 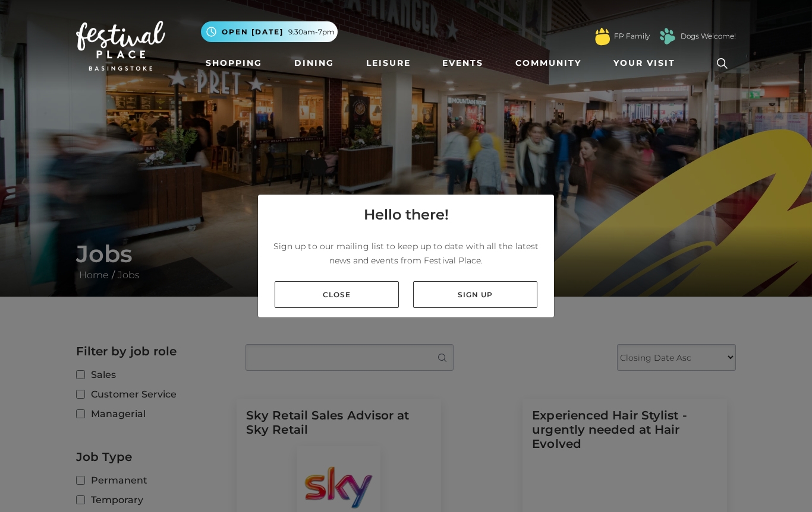 What do you see at coordinates (406, 253) in the screenshot?
I see `p: Sign up to our mailing list to keep up to date with all the latest news and events from Festival ...` at bounding box center [406, 253].